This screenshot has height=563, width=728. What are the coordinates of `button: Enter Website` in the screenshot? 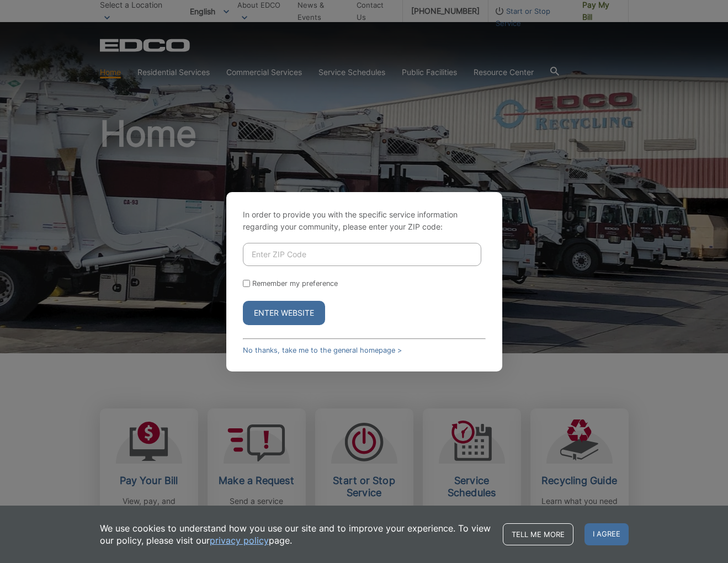 It's located at (284, 313).